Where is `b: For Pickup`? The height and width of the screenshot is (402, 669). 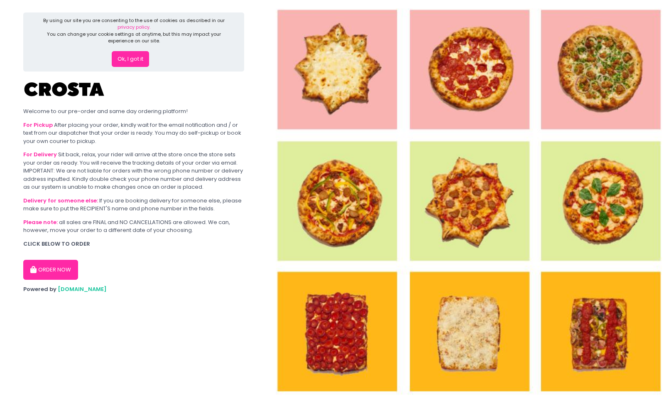
b: For Pickup is located at coordinates (38, 125).